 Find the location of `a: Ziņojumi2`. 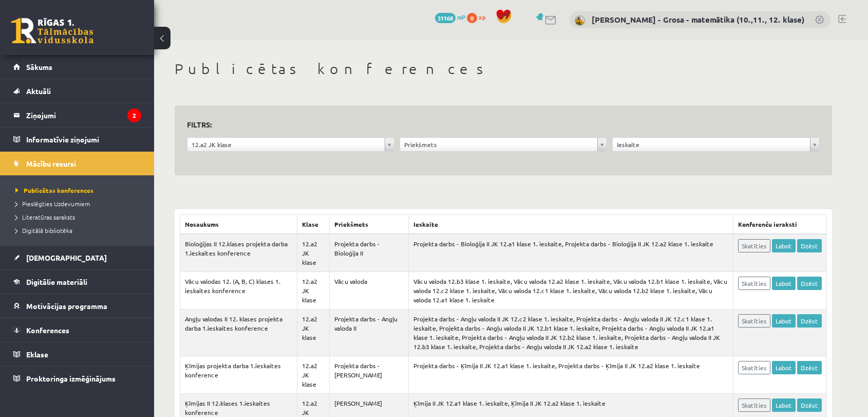

a: Ziņojumi2 is located at coordinates (77, 115).